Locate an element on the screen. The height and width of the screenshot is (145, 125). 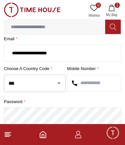
div: Chat Widget is located at coordinates (113, 133).